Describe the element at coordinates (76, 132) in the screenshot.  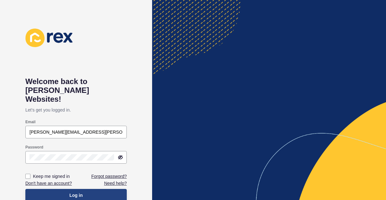
I see `input: e.g. name@company.com` at that location.